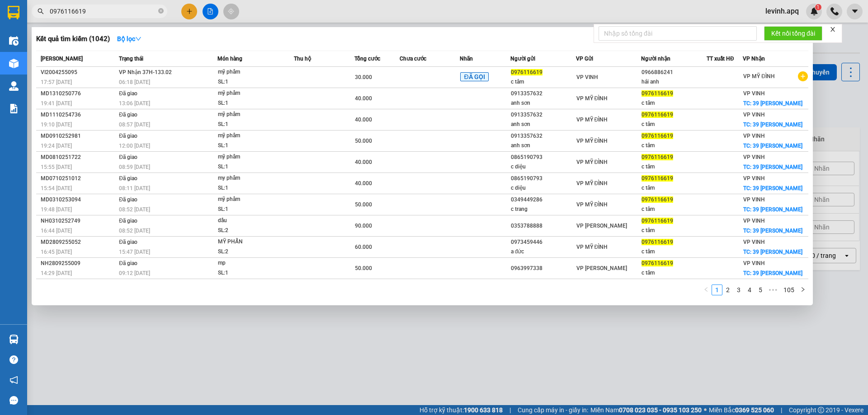 Image resolution: width=868 pixels, height=415 pixels. Describe the element at coordinates (78, 136) in the screenshot. I see `div: MD0910252981` at that location.